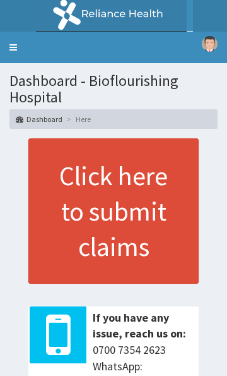 This screenshot has height=376, width=227. I want to click on img: User Image, so click(210, 44).